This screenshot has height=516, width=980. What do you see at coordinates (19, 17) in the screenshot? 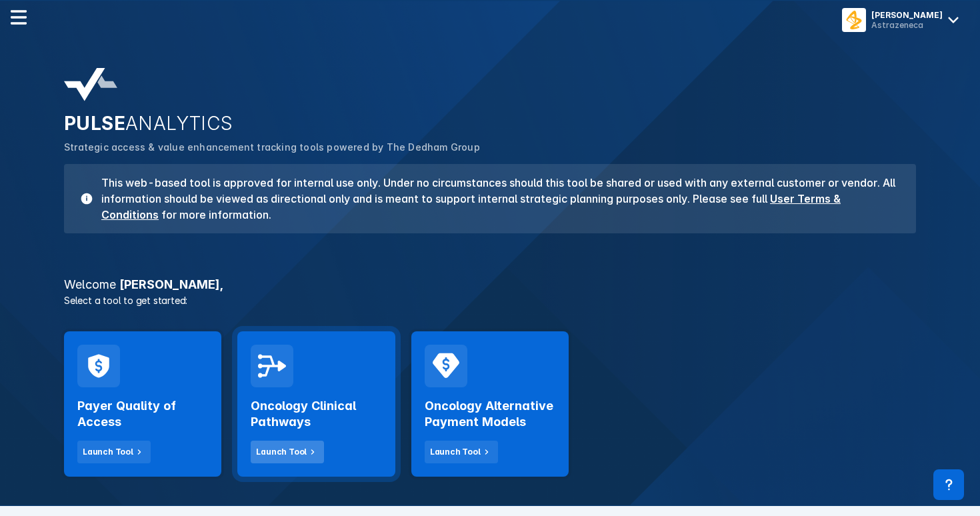
I see `img: menu--horizontal.svg` at bounding box center [19, 17].